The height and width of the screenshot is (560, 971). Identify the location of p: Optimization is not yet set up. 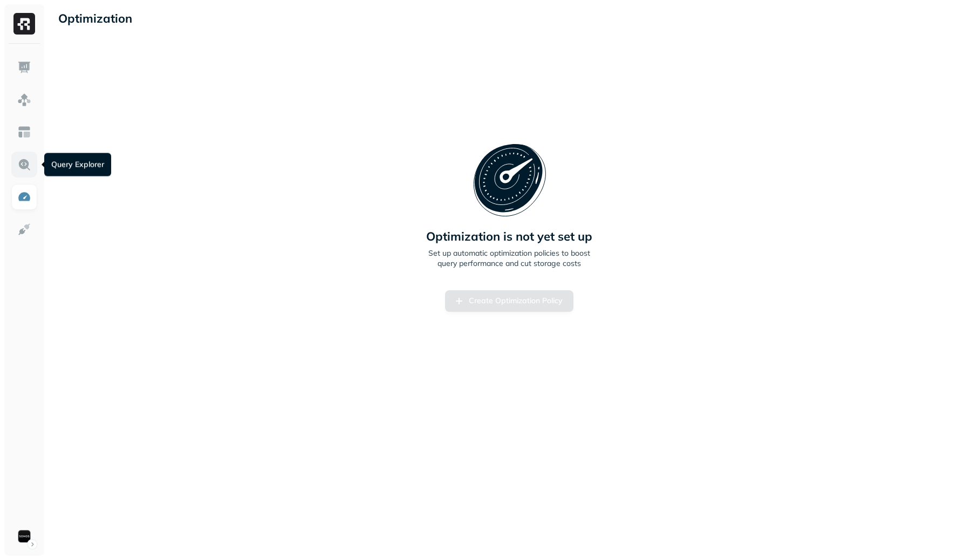
(509, 236).